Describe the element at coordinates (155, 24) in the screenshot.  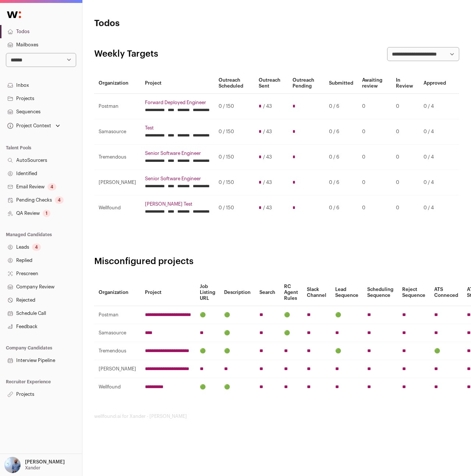
I see `h1: Todos` at that location.